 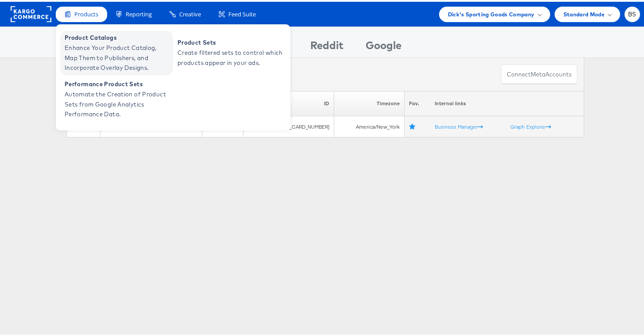 What do you see at coordinates (539, 73) in the screenshot?
I see `button: ConnectmetaAccounts` at bounding box center [539, 73].